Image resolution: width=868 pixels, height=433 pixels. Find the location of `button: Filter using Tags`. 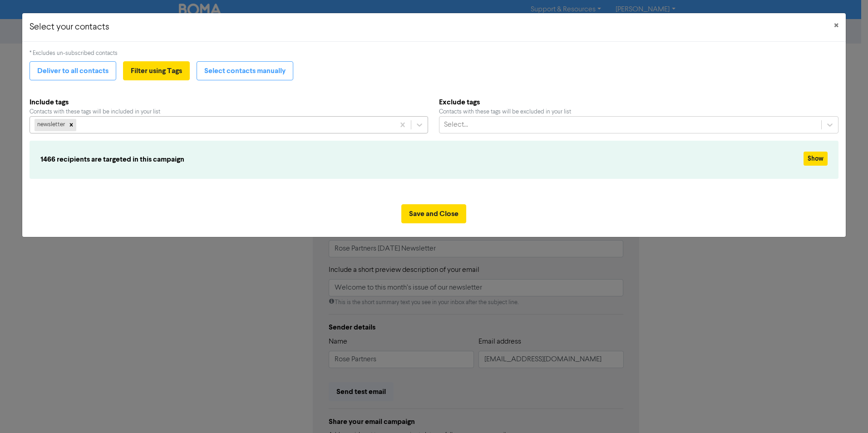

button: Filter using Tags is located at coordinates (156, 71).